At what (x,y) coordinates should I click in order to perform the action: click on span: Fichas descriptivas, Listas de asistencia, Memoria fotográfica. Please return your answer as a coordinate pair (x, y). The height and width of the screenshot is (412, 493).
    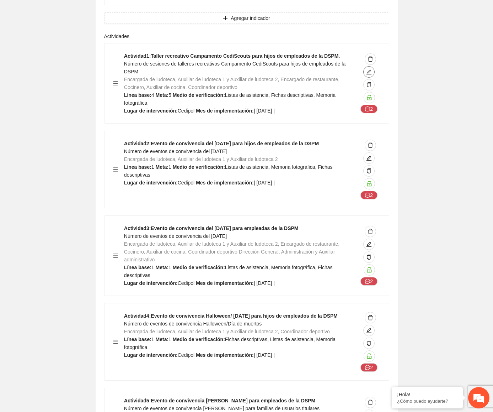
    Looking at the image, I should click on (230, 343).